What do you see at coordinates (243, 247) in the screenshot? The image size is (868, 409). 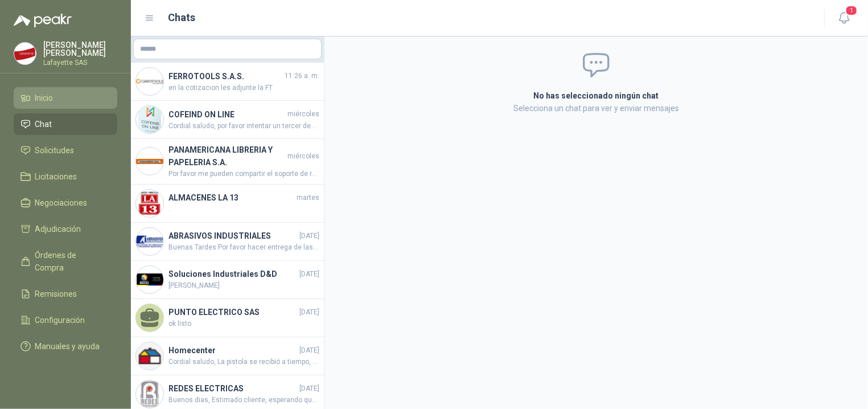 I see `span: Buenas Tardes Por favor hacer entrega de las 9 unidades` at bounding box center [243, 247].